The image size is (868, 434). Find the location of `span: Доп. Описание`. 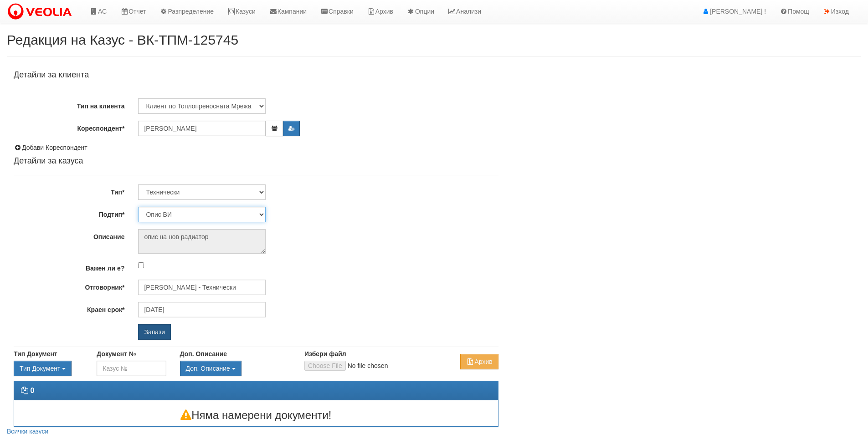

span: Доп. Описание is located at coordinates (208, 368).